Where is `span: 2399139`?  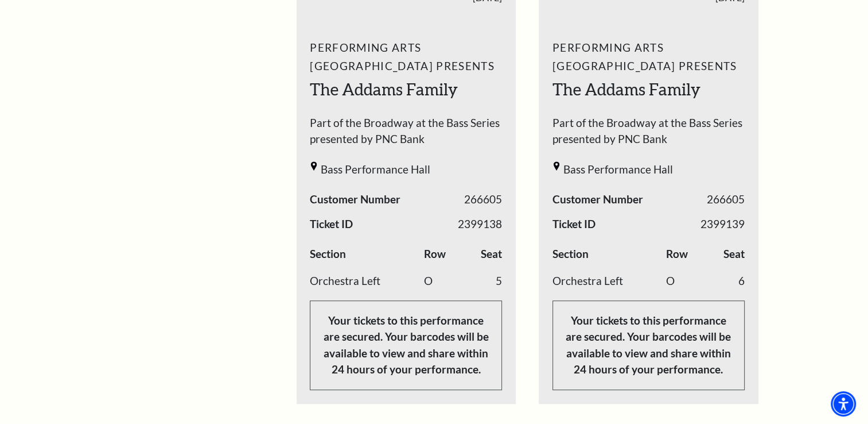 span: 2399139 is located at coordinates (722, 224).